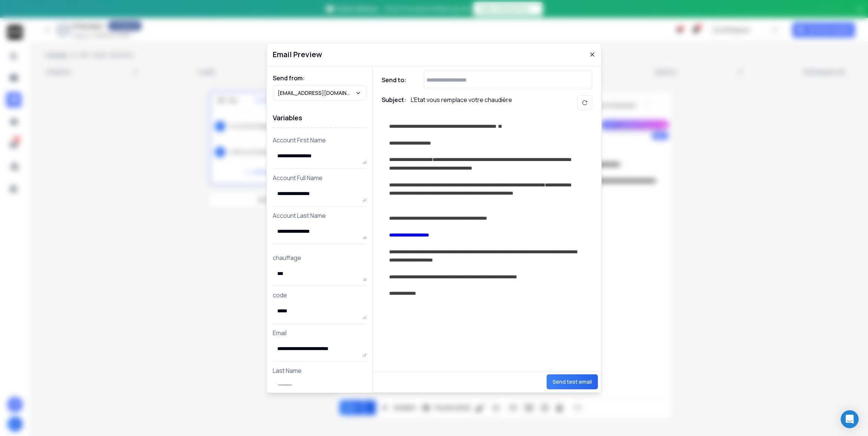 The image size is (868, 436). What do you see at coordinates (572, 382) in the screenshot?
I see `button: Send test email` at bounding box center [572, 382].